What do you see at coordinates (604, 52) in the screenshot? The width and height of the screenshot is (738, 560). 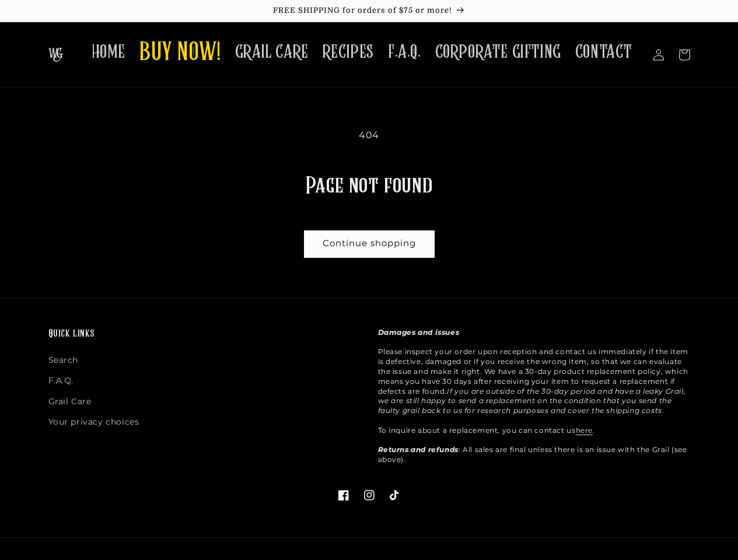 I see `a: CONTACT` at bounding box center [604, 52].